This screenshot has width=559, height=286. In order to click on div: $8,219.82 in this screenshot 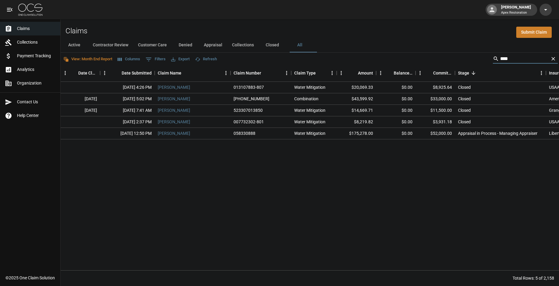, I will do `click(356, 122)`.